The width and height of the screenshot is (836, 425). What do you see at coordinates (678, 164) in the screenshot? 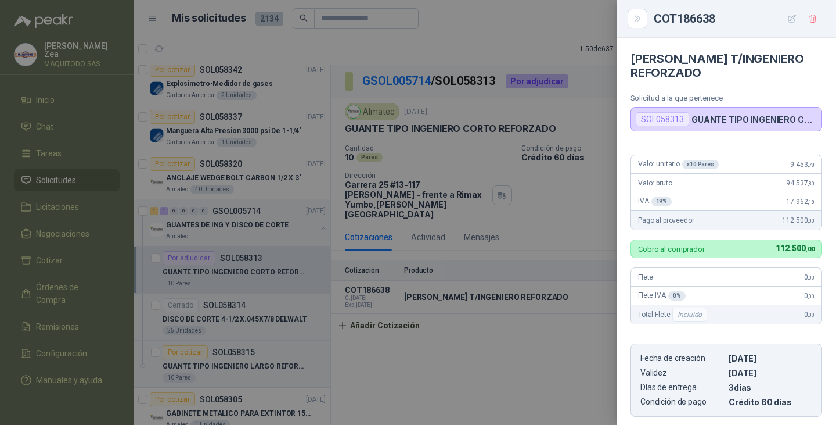
I see `span: Valor unitario` at bounding box center [678, 164].